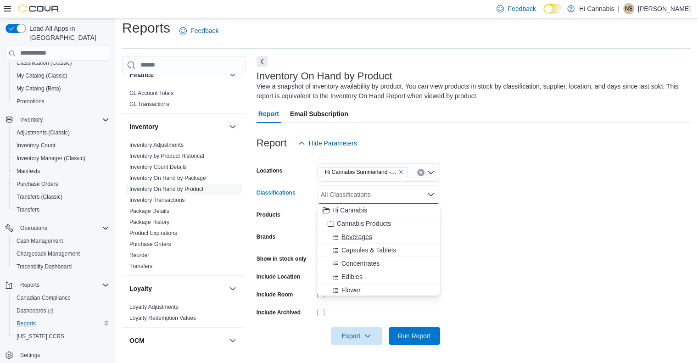  I want to click on a: Loyalty Redemption Values, so click(162, 318).